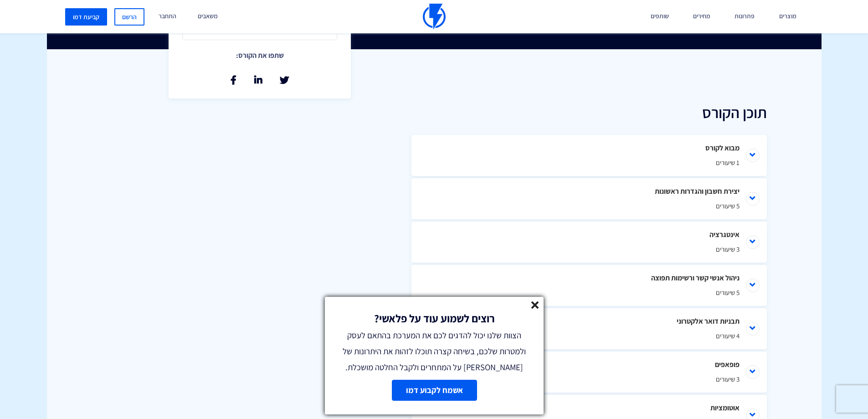 This screenshot has height=419, width=868. What do you see at coordinates (589, 242) in the screenshot?
I see `li: אינטגרציה` at bounding box center [589, 242].